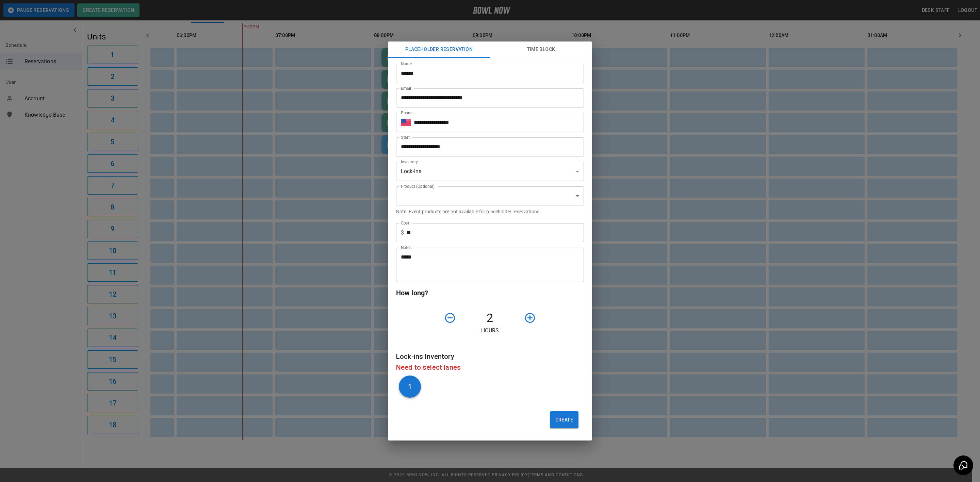  I want to click on button: 1, so click(410, 386).